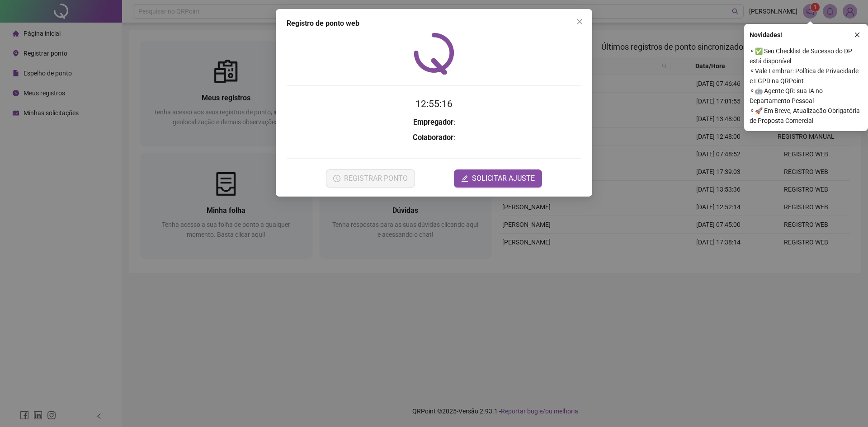  What do you see at coordinates (579, 22) in the screenshot?
I see `button: Close` at bounding box center [579, 22].